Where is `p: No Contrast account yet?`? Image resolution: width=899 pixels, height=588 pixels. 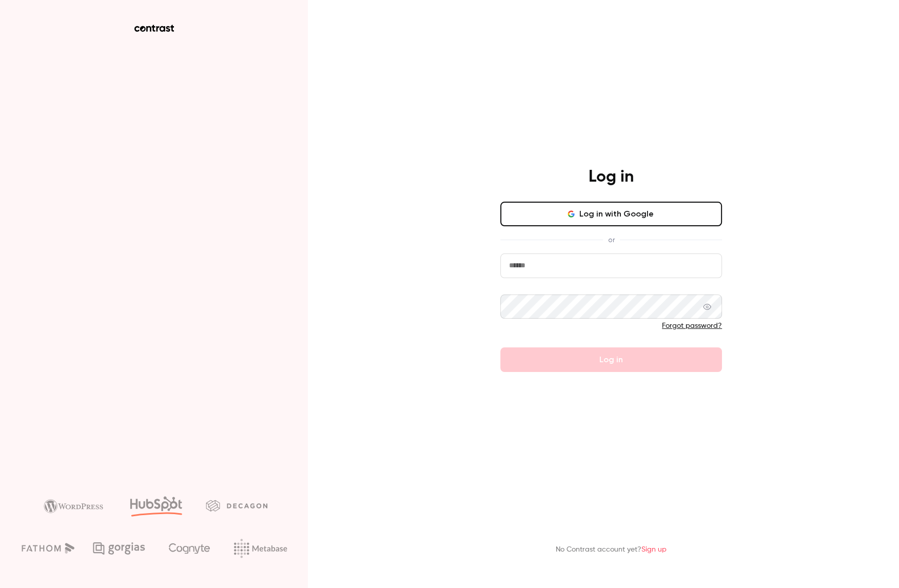
p: No Contrast account yet? is located at coordinates (611, 550).